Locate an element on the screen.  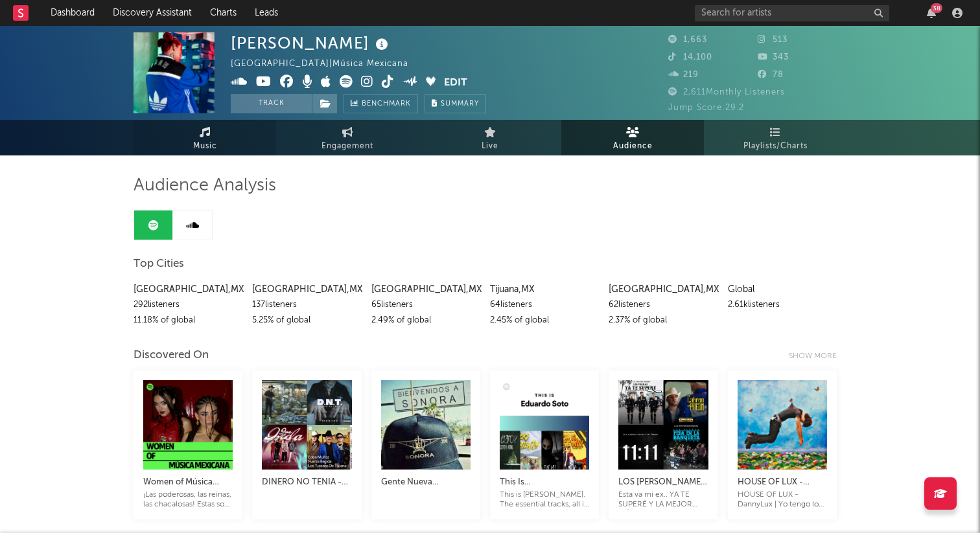
div: 5.25 % of global is located at coordinates (307, 320).